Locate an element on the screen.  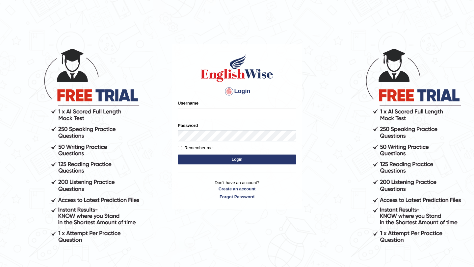
button: Login is located at coordinates (237, 160).